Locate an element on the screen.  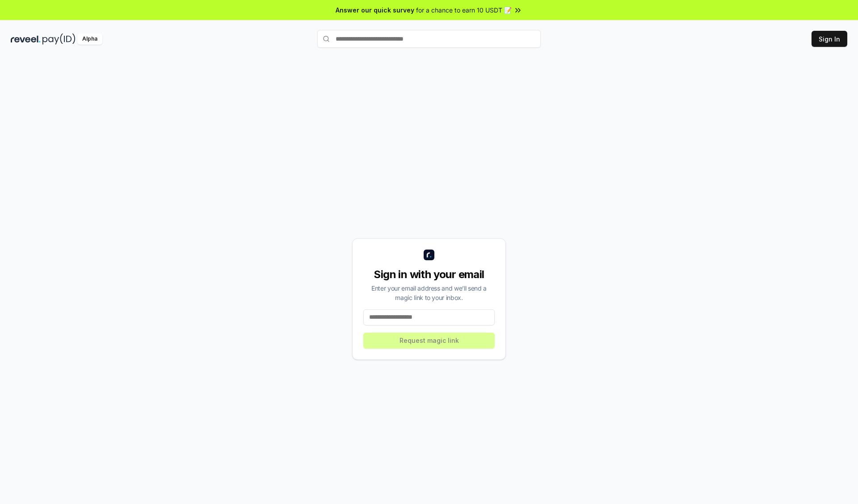
button: Sign In is located at coordinates (829, 39).